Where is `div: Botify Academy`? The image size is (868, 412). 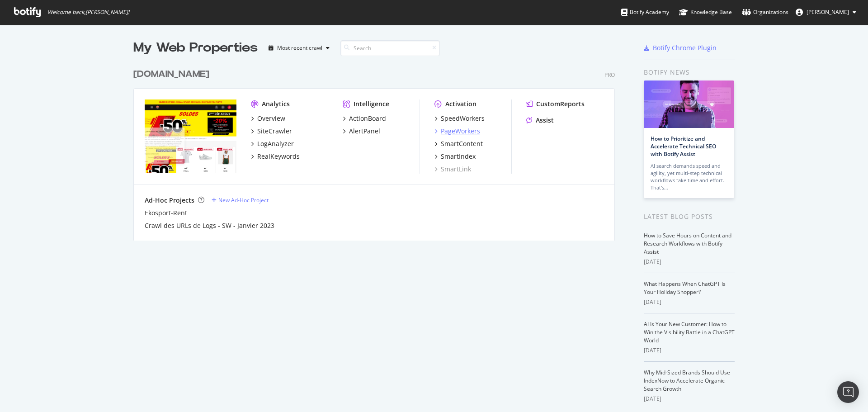
div: Botify Academy is located at coordinates (645, 12).